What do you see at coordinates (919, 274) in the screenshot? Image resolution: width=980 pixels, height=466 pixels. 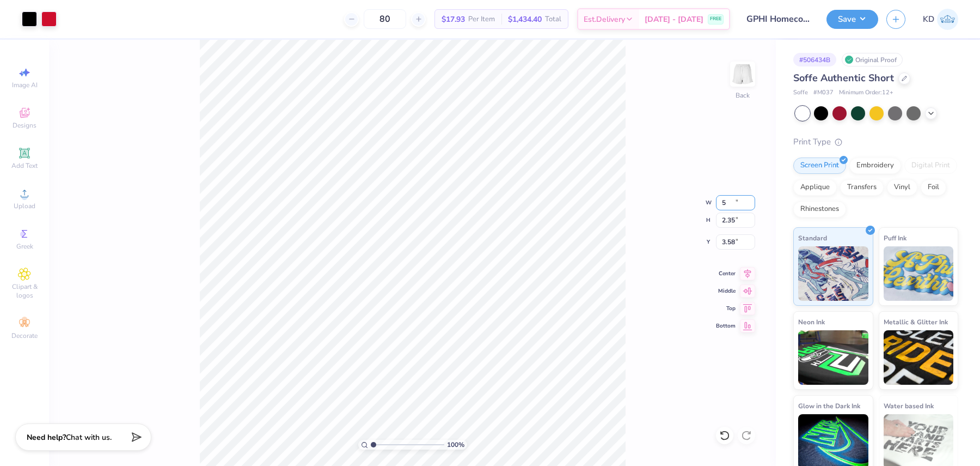 I see `img: Puff Ink` at bounding box center [919, 274].